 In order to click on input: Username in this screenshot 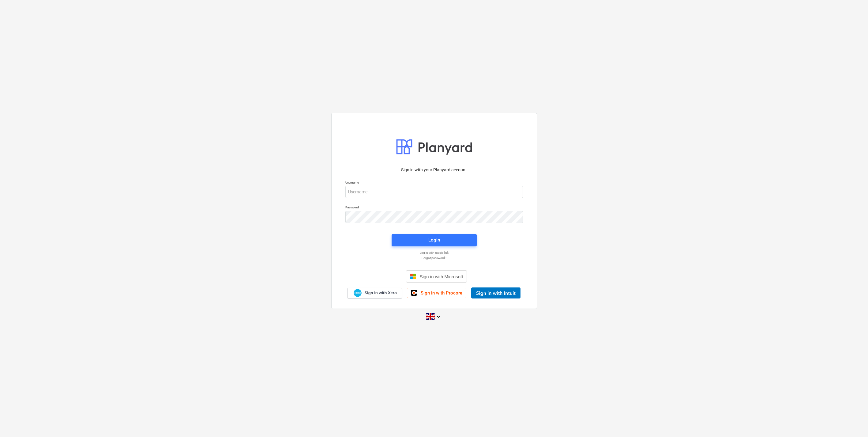, I will do `click(434, 192)`.